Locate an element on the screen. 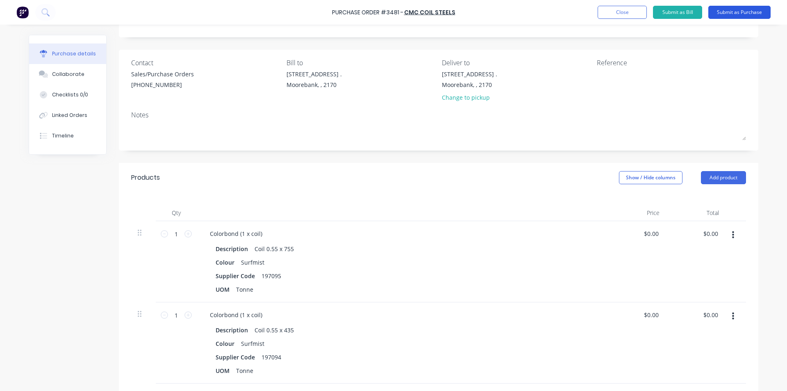  div: Purchase Order #3481 - is located at coordinates (368, 12).